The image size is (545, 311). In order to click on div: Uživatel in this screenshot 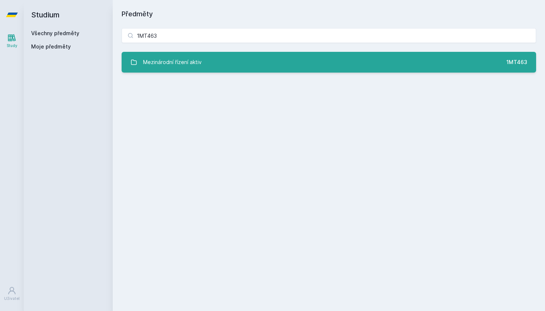, I will do `click(12, 299)`.